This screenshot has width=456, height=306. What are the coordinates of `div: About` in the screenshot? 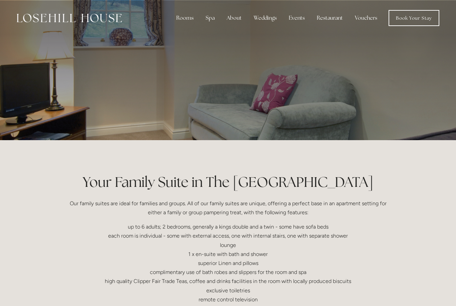 It's located at (234, 18).